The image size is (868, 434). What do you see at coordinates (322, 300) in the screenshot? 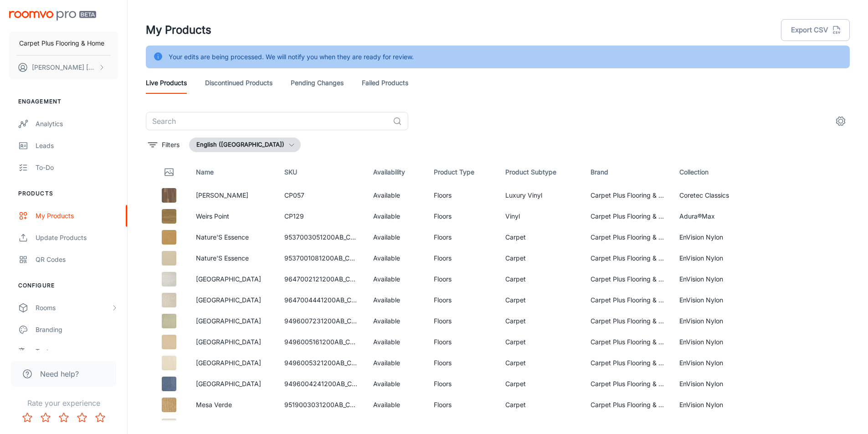
I see `td: 9647004441200AB_Carpet` at bounding box center [322, 300].